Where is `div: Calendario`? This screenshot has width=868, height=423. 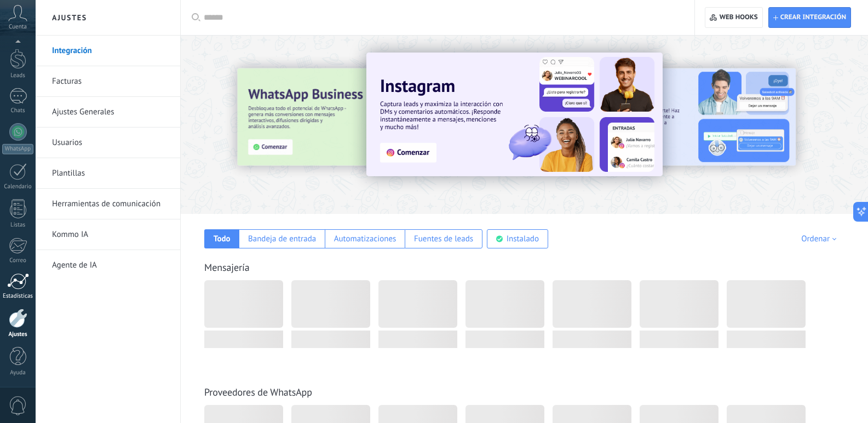 div: Calendario is located at coordinates (18, 187).